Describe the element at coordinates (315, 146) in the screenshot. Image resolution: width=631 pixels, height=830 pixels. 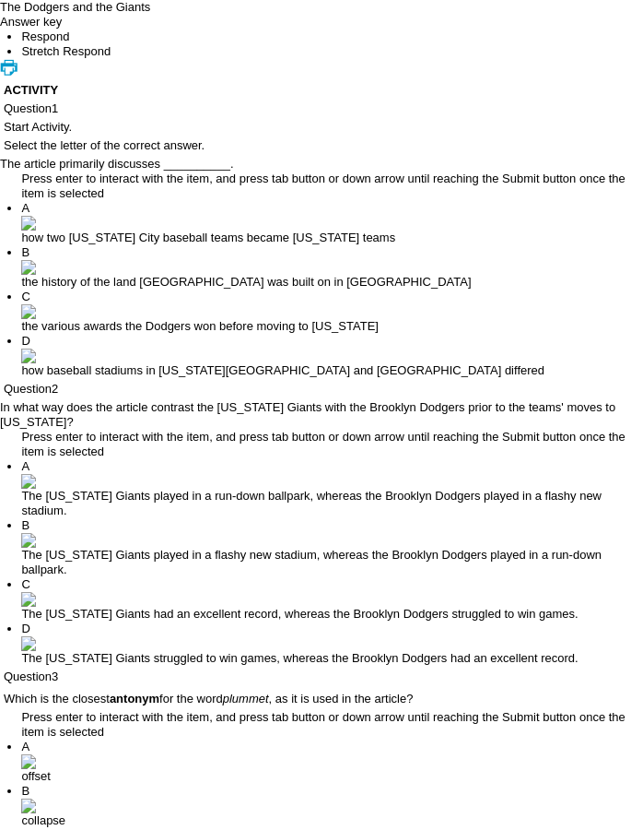
I see `p: Select the letter of the correct answer.` at that location.